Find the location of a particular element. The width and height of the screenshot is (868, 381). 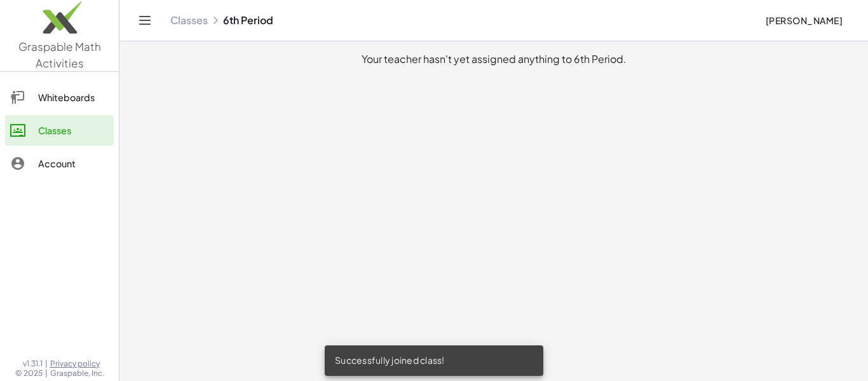

button: Toggle navigation is located at coordinates (145, 21).